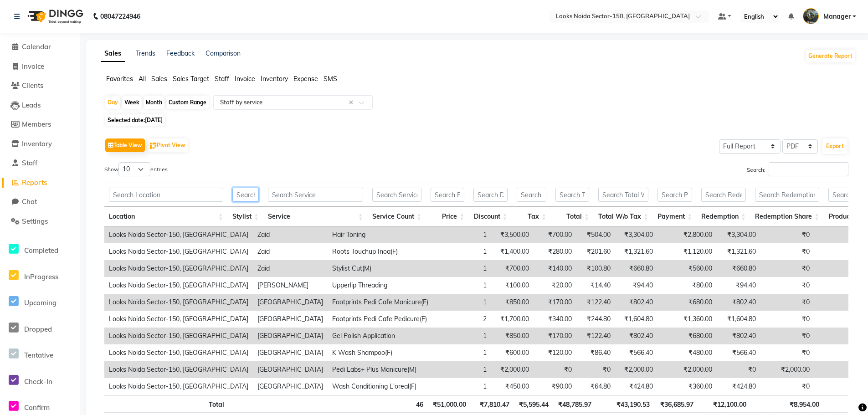 The height and width of the screenshot is (415, 868). Describe the element at coordinates (54, 17) in the screenshot. I see `img: logo` at that location.